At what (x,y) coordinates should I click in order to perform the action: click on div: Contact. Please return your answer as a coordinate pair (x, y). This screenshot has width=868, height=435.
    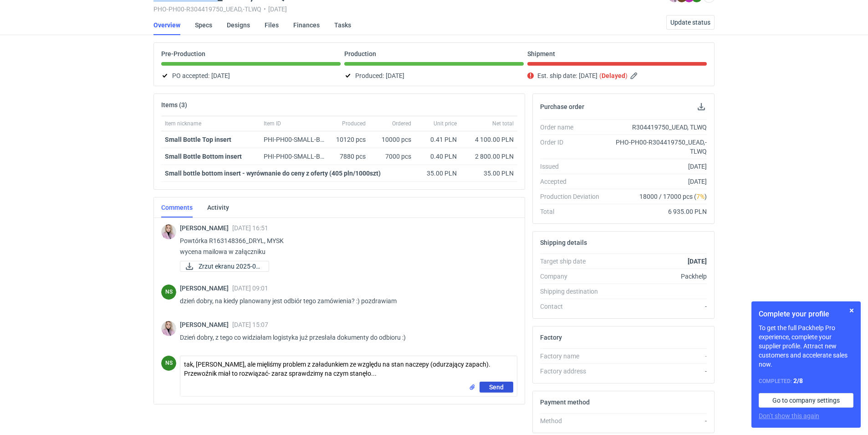
    Looking at the image, I should click on (573, 306).